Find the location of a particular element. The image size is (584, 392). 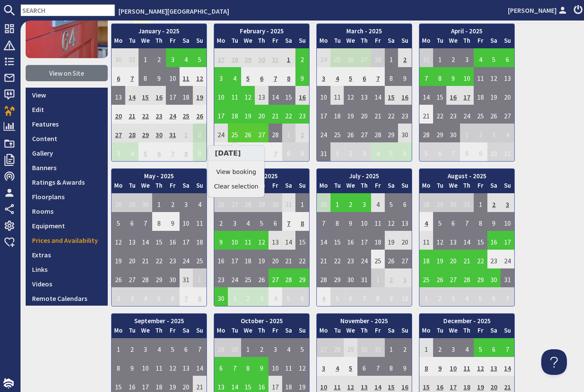

a: View on Site is located at coordinates (66, 73).